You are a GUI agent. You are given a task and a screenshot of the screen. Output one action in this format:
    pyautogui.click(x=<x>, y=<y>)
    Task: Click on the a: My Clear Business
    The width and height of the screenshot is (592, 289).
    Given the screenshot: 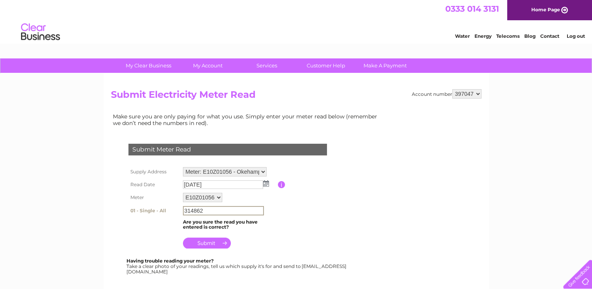 What is the action you would take?
    pyautogui.click(x=148, y=65)
    